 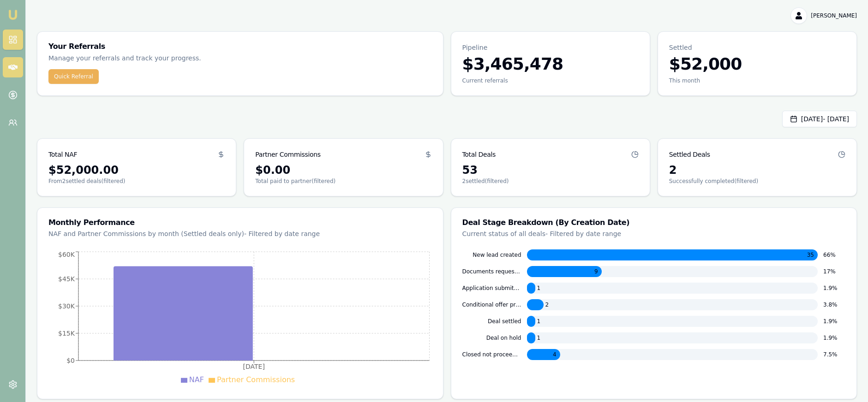 I want to click on div: DEAL ON HOLD, so click(x=492, y=338).